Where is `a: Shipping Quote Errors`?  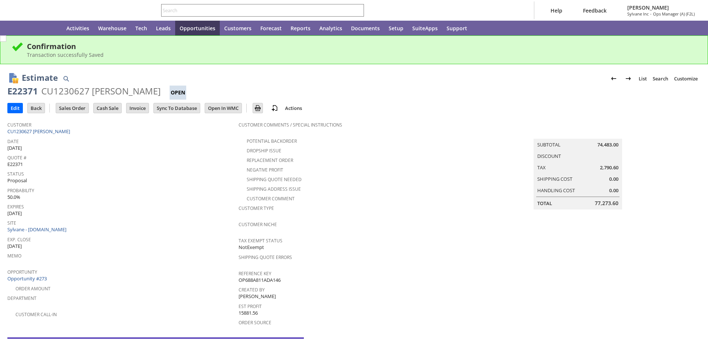 a: Shipping Quote Errors is located at coordinates (265, 257).